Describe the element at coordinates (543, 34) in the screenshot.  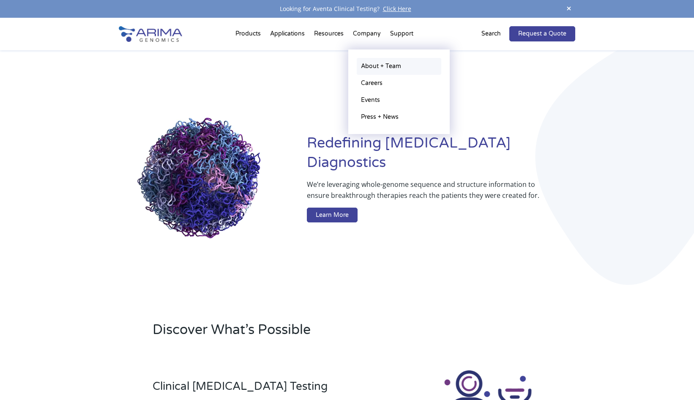
I see `a: Request a Quote` at that location.